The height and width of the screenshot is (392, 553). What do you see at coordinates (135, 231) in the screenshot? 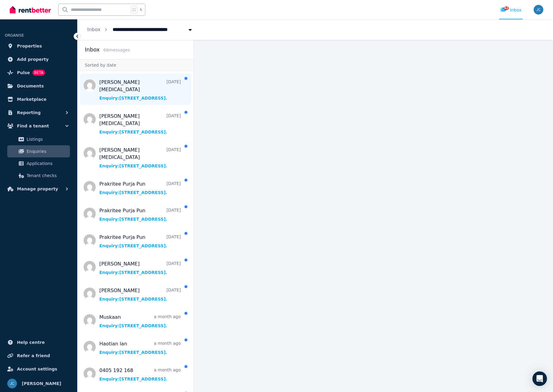
I see `nav: Message list` at bounding box center [135, 231].